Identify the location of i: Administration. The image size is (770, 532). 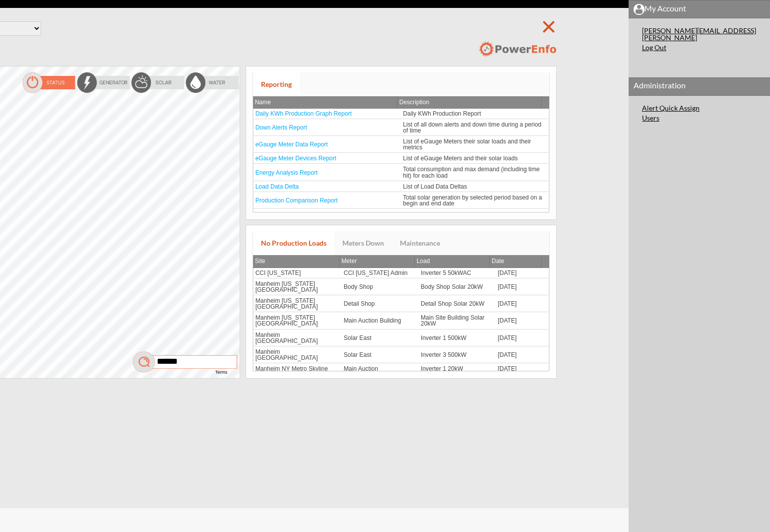
(659, 85).